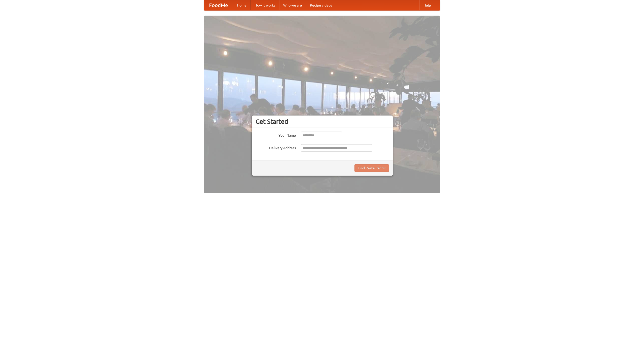 Image resolution: width=644 pixels, height=356 pixels. What do you see at coordinates (428, 5) in the screenshot?
I see `a: Help` at bounding box center [428, 5].